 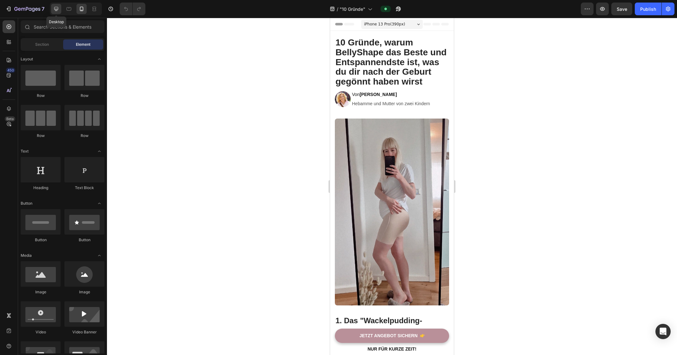 What do you see at coordinates (84, 188) in the screenshot?
I see `div: Text Block` at bounding box center [84, 188].